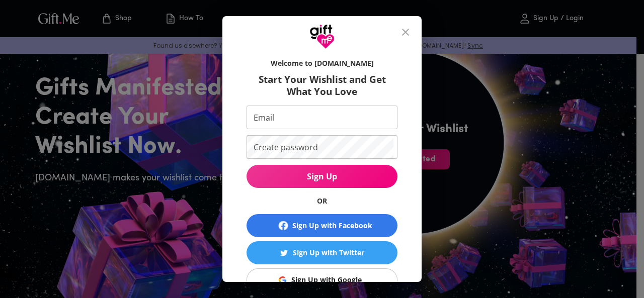 The width and height of the screenshot is (644, 298). Describe the element at coordinates (282, 280) in the screenshot. I see `img: Sign Up with Google` at that location.